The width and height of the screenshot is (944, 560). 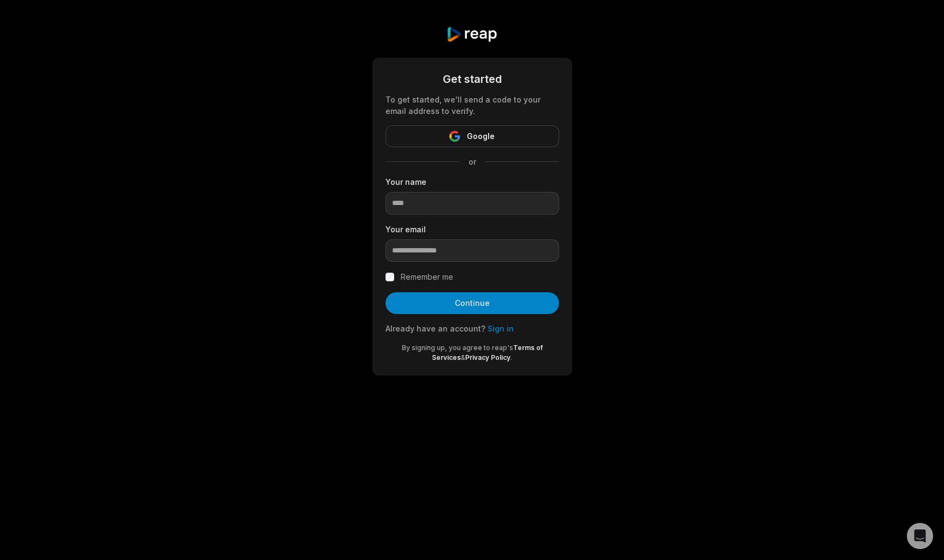 What do you see at coordinates (472, 137) in the screenshot?
I see `button: Google` at bounding box center [472, 137].